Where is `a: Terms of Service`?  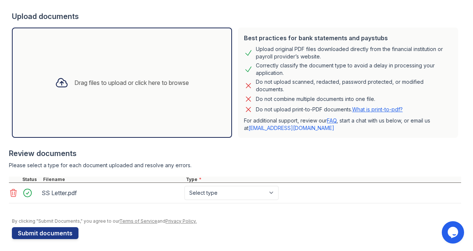
a: Terms of Service is located at coordinates (138, 221).